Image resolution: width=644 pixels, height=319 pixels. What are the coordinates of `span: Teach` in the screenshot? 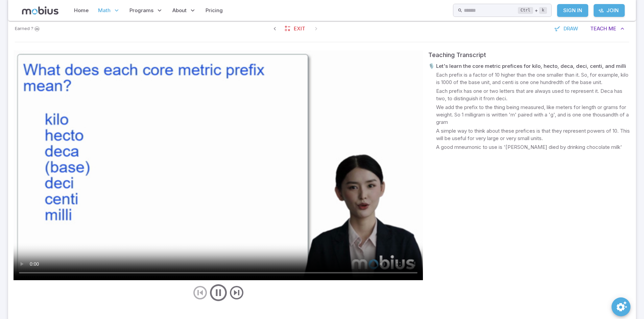 It's located at (599, 29).